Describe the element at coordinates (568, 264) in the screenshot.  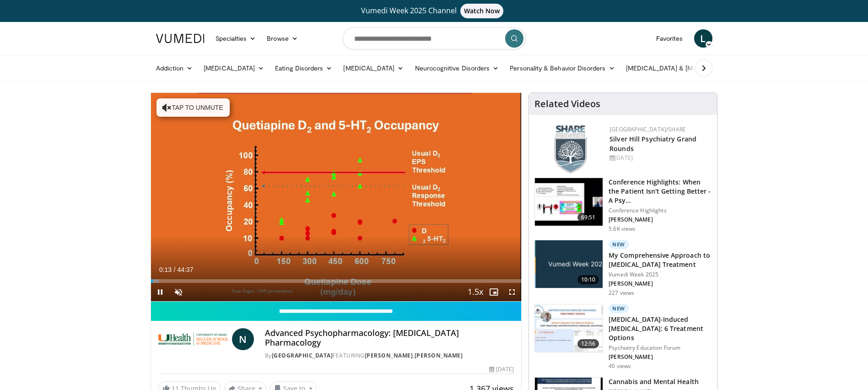
I see `img: ae1082c4-cc90-4cd6-aa10-009092bfa42a.jpg.150x105_q85_crop-smart_upscale.jpg` at that location.